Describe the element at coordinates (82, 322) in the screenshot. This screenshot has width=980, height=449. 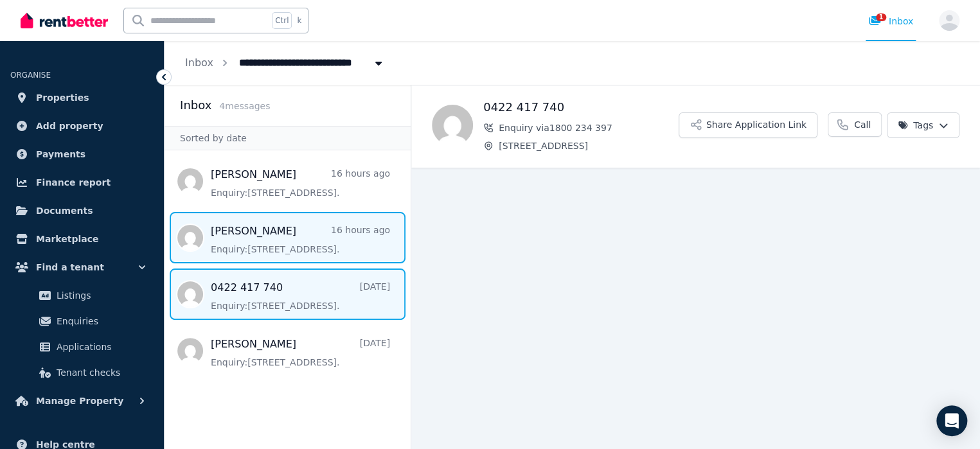
I see `a: Enquiries` at that location.